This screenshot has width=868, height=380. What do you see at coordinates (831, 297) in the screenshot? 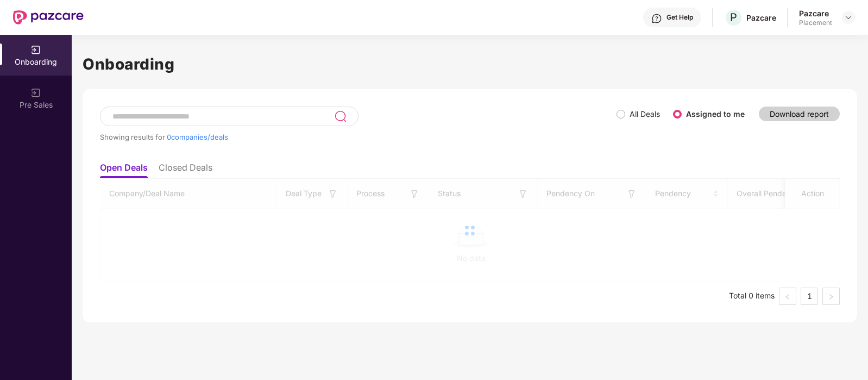
I see `span: right` at bounding box center [831, 297].